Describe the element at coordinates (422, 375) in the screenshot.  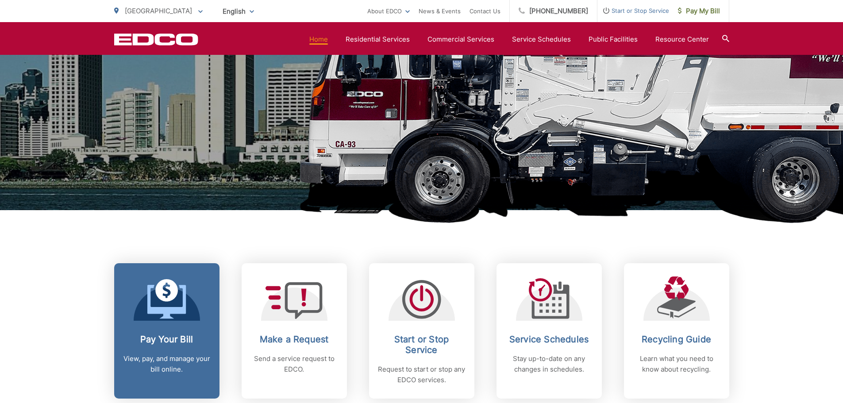
I see `p: Request to start or stop any EDCO services.` at that location.